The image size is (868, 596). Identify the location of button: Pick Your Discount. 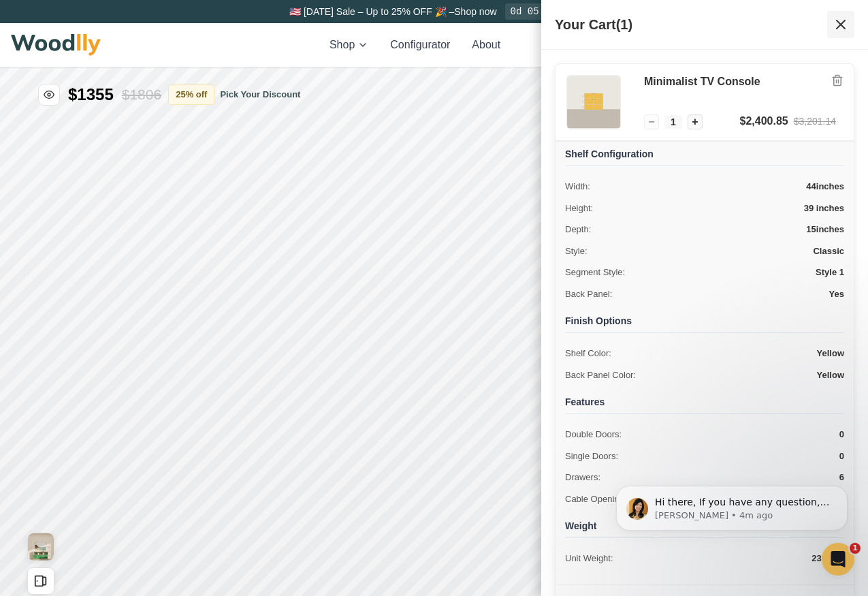
(260, 28).